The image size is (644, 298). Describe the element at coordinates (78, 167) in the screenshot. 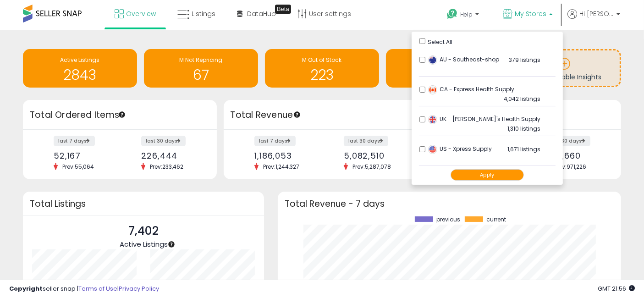

I see `span: Prev: 55,064` at that location.